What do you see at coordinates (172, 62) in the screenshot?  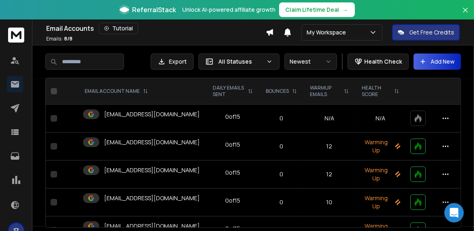 I see `button: Export` at bounding box center [172, 62].